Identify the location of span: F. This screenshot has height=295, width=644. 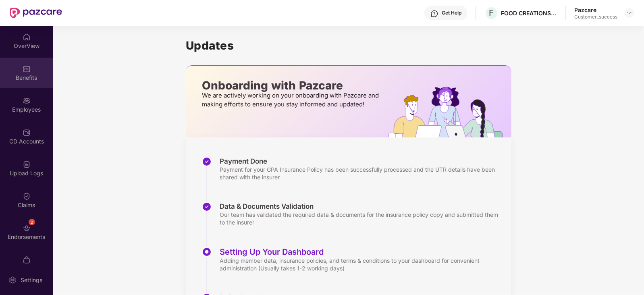
(491, 13).